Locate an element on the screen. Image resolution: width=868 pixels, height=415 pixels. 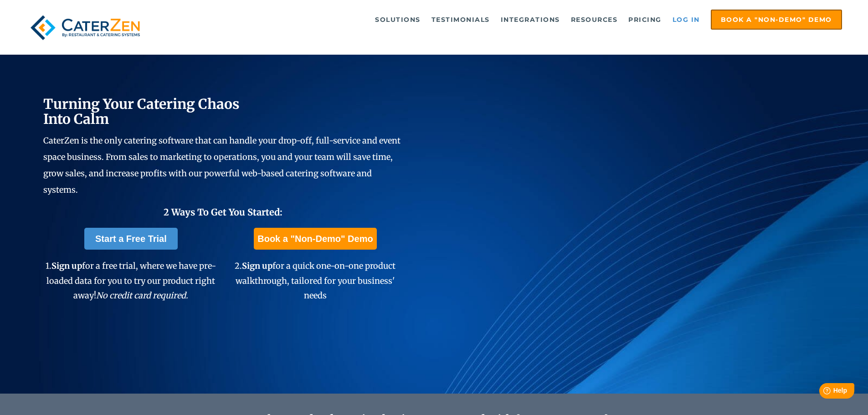
span: 2 Ways To Get You Started: is located at coordinates (223, 212).